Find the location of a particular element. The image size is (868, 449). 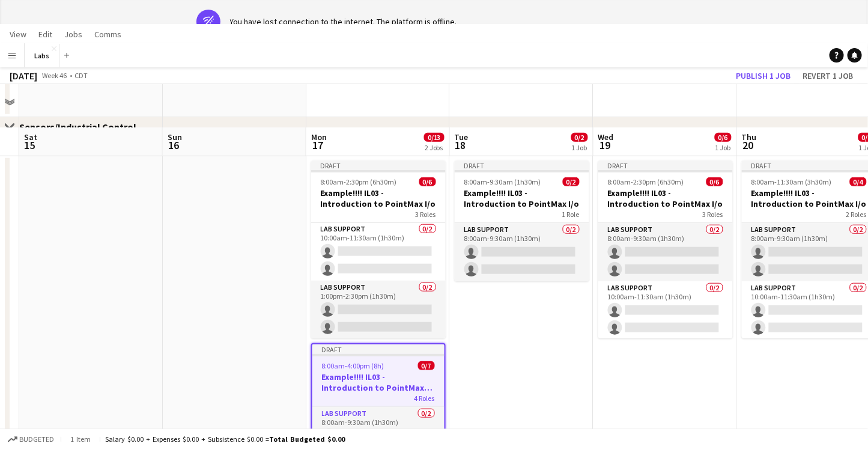

span: Jobs is located at coordinates (73, 34).